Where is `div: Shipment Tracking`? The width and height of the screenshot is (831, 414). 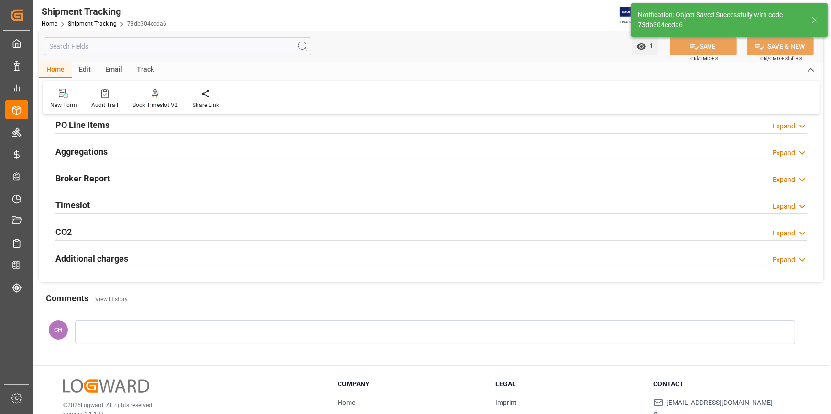 div: Shipment Tracking is located at coordinates (104, 11).